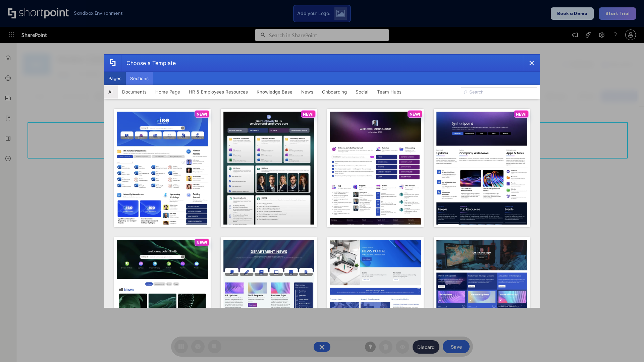 Image resolution: width=644 pixels, height=362 pixels. Describe the element at coordinates (322, 181) in the screenshot. I see `div: template selector` at that location.